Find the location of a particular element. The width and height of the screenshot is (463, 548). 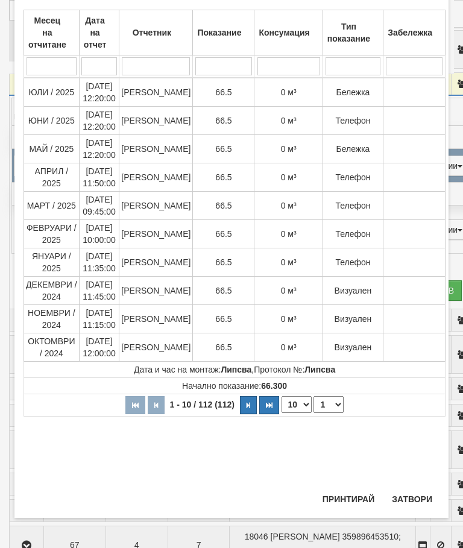

b: Месец на отчитане is located at coordinates (47, 33).